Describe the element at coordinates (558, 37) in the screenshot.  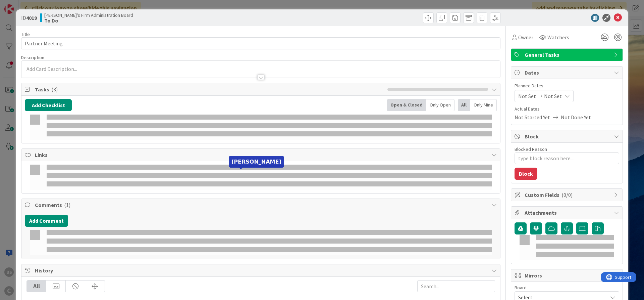
I see `span: Watchers` at that location.